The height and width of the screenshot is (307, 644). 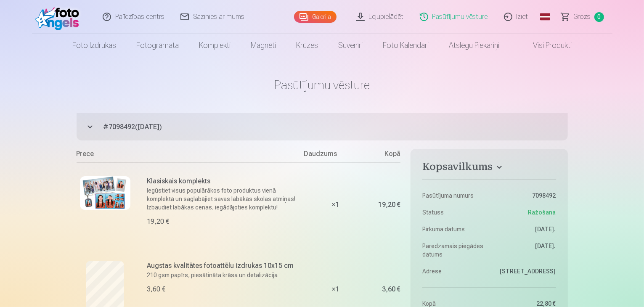 I want to click on h1: Pasūtījumu vēsture, so click(x=322, y=85).